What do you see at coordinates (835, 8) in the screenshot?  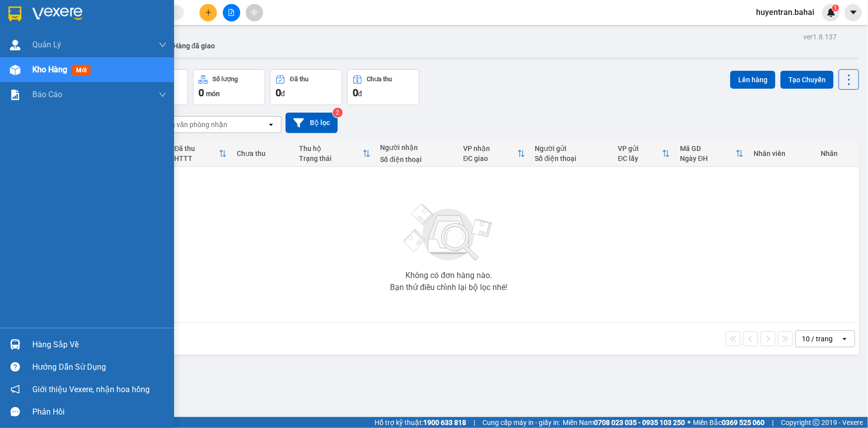 I see `sup: 1` at bounding box center [835, 8].